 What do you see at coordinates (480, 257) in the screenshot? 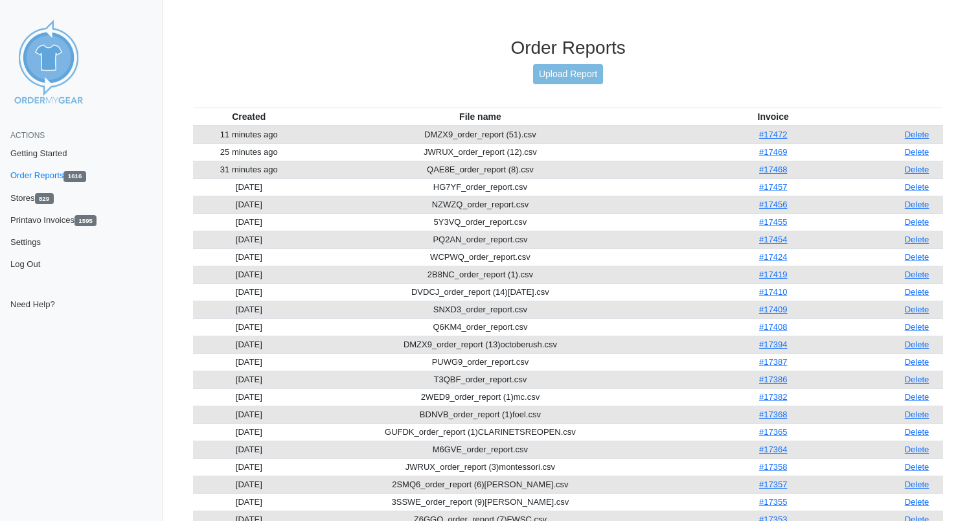
I see `td: WCPWQ_order_report.csv` at bounding box center [480, 257].